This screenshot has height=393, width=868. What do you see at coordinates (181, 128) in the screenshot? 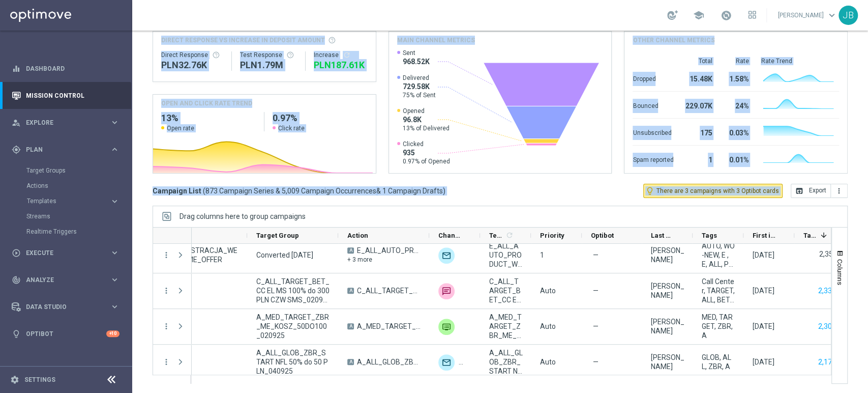
I see `span: Open rate` at bounding box center [181, 128].